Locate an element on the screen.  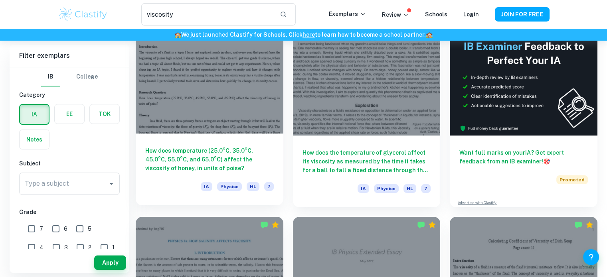
h6: Category is located at coordinates (69, 95).